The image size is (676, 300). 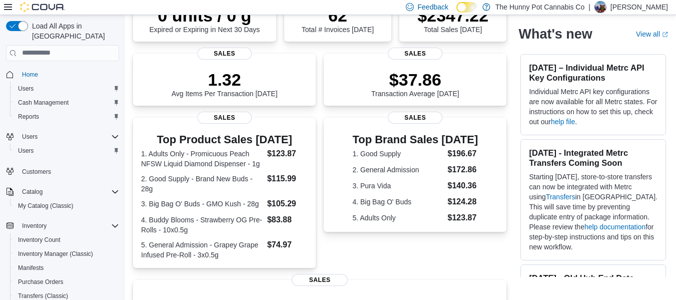 What do you see at coordinates (67, 206) in the screenshot?
I see `button: My Catalog (Classic)` at bounding box center [67, 206].